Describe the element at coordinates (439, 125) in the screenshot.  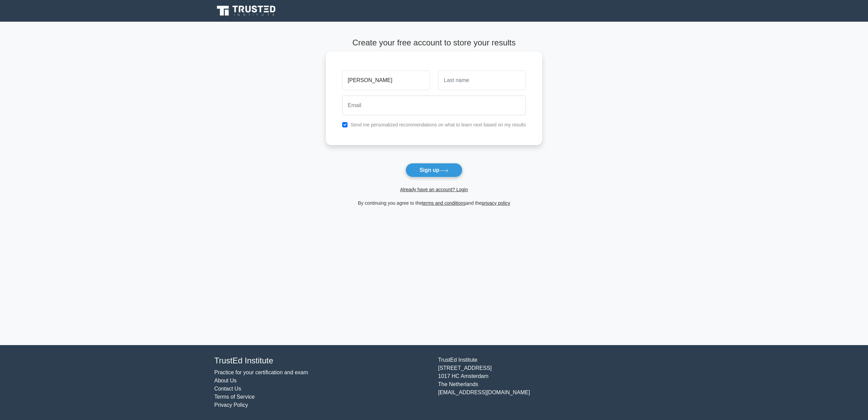
I see `label: Send me personalized recommendations on what to learn next based on my results` at that location.